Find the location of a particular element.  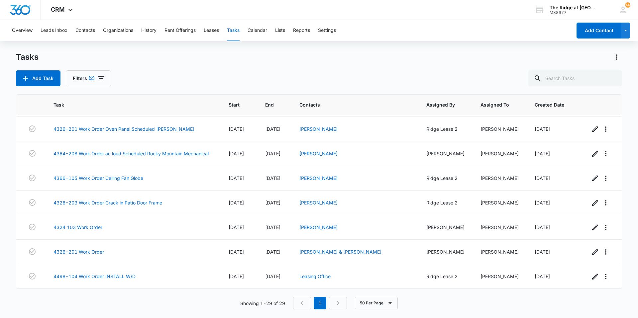

span: End is located at coordinates (269, 105).